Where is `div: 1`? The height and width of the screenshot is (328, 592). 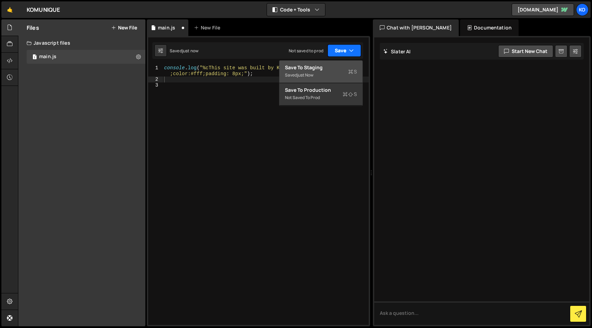 div: 1 is located at coordinates (156, 71).